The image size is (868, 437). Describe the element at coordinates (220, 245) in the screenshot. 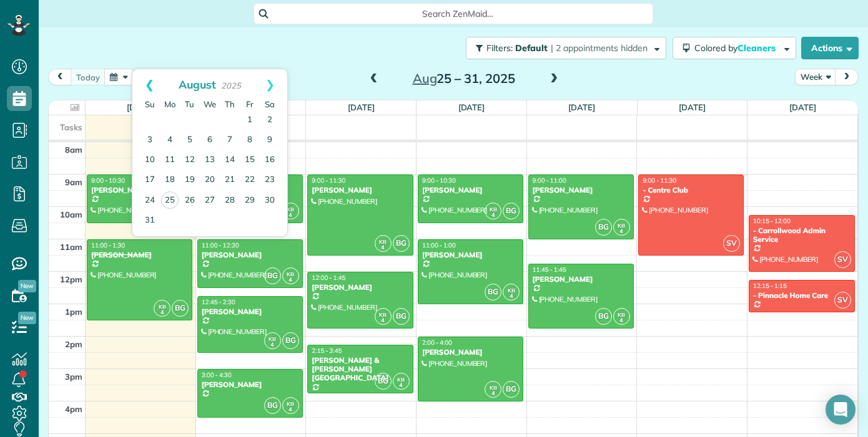

I see `span: 11:00 - 12:30` at that location.